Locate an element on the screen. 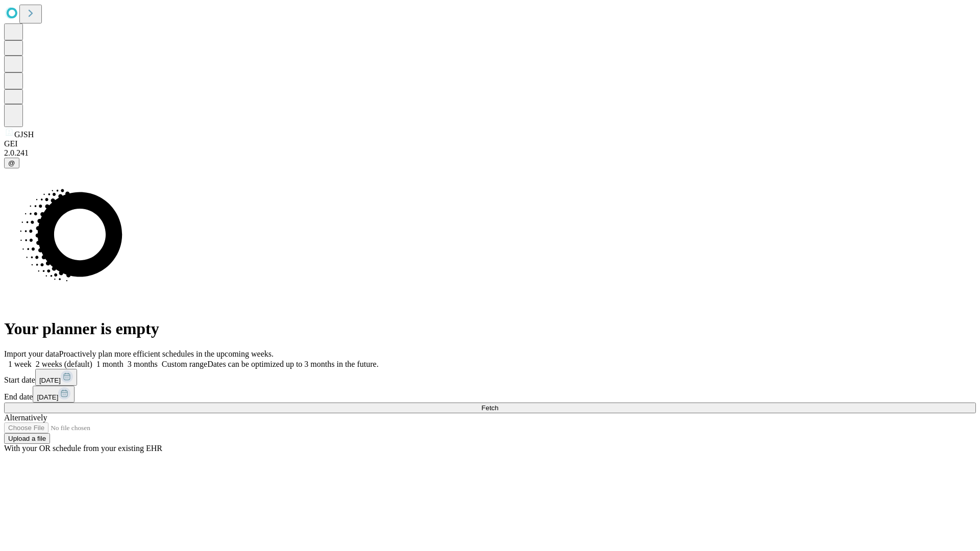 This screenshot has height=551, width=980. span: Custom range is located at coordinates (184, 364).